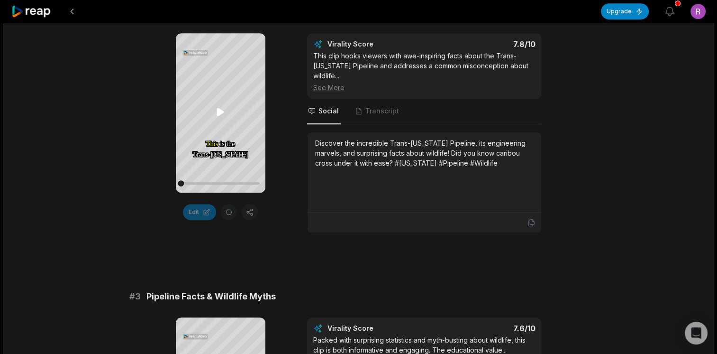  I want to click on button: Edit, so click(200, 212).